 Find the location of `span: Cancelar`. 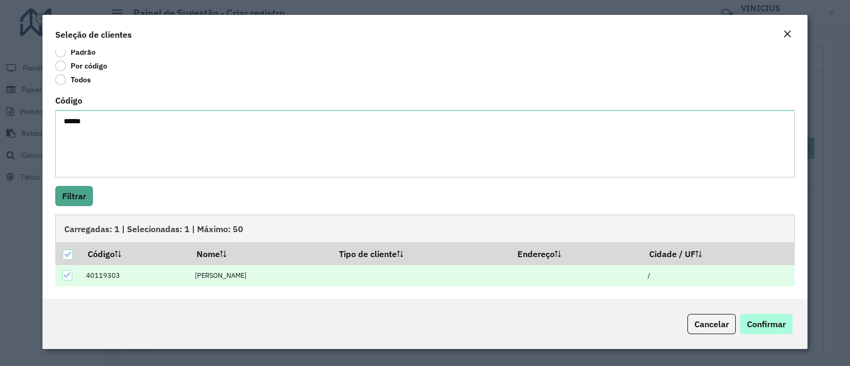

span: Cancelar is located at coordinates (712, 324).